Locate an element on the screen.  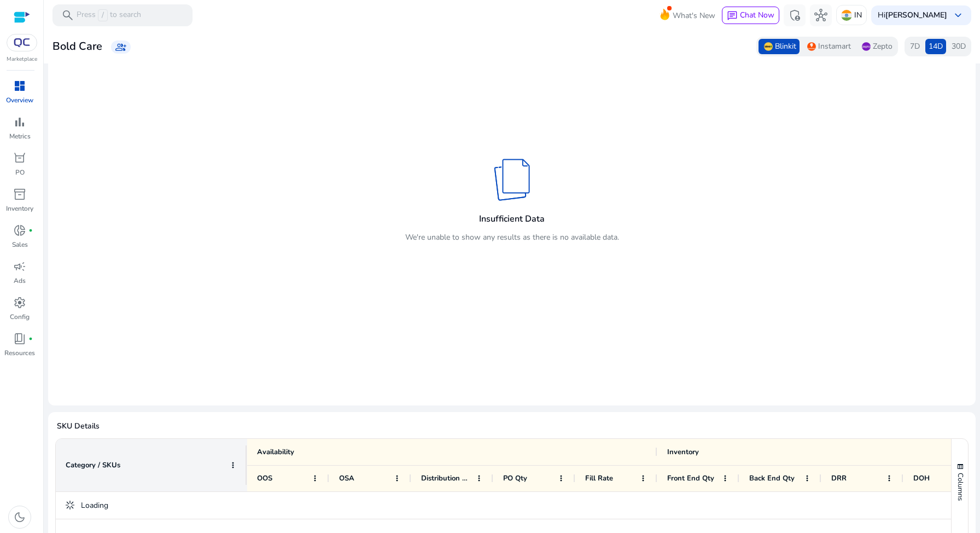
img: Zepto is located at coordinates (867, 46).